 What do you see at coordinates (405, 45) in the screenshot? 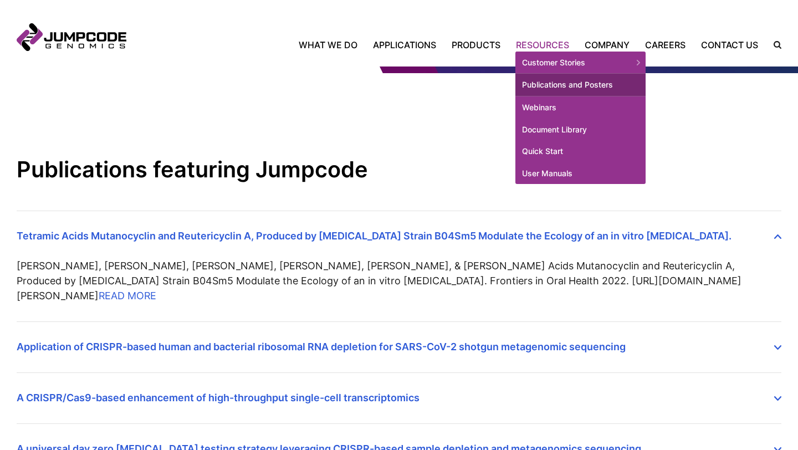
I see `a: Applications` at bounding box center [405, 45].